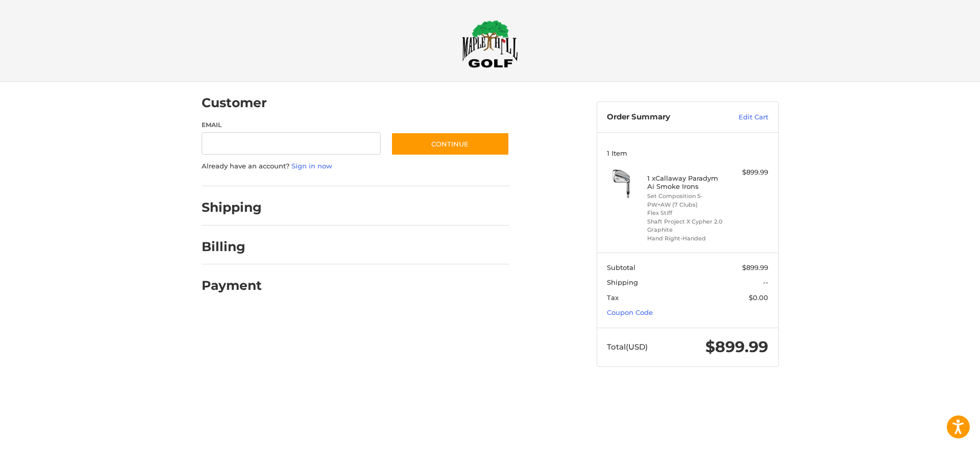 The height and width of the screenshot is (469, 980). What do you see at coordinates (232, 285) in the screenshot?
I see `h2: Payment` at bounding box center [232, 285].